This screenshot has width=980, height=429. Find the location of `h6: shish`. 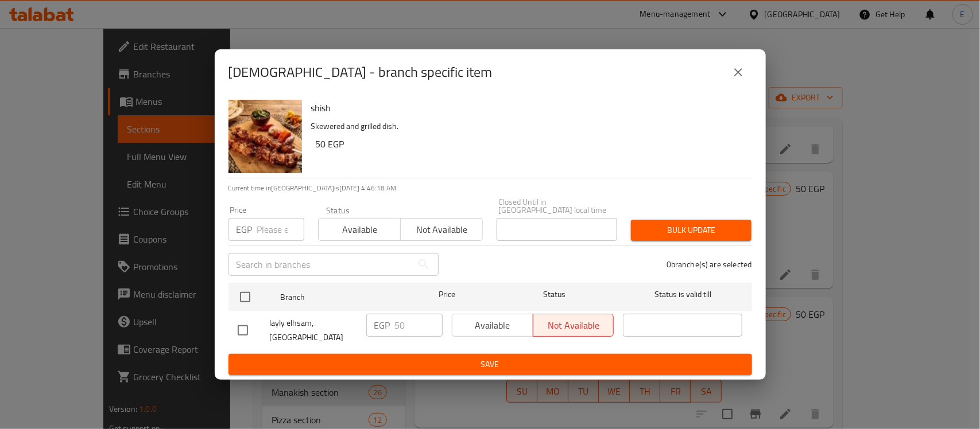

h6: shish is located at coordinates (527, 107).